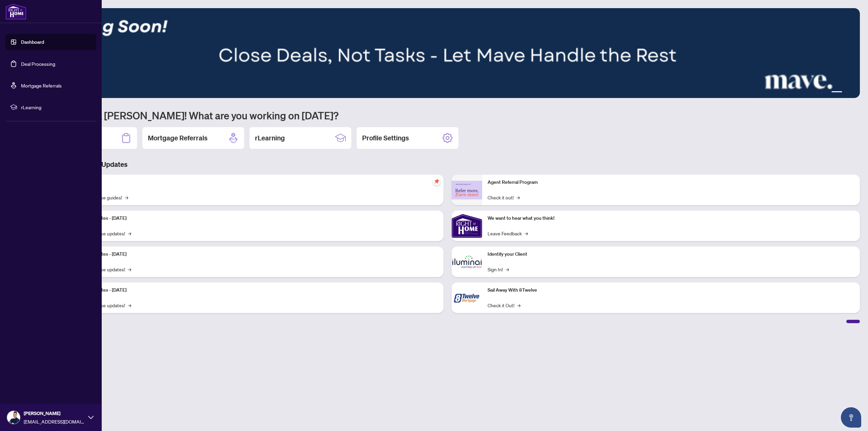 This screenshot has height=431, width=868. I want to click on span: rLearning, so click(56, 107).